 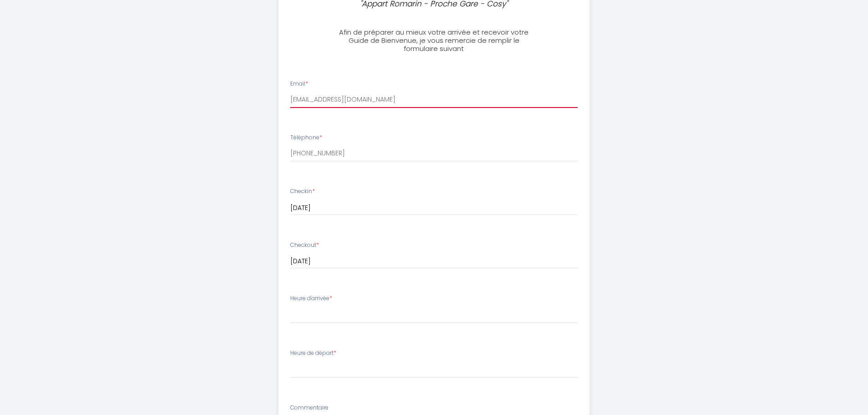 What do you see at coordinates (306, 137) in the screenshot?
I see `label: Téléphone` at bounding box center [306, 137].